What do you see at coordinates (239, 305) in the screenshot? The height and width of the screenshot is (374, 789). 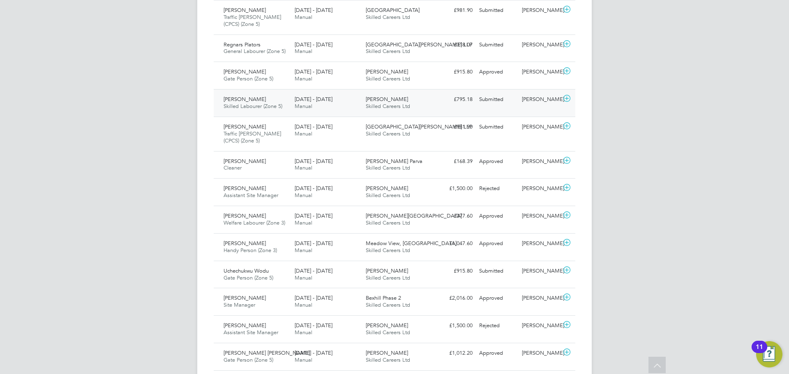 I see `span: Site Manager` at bounding box center [239, 305].